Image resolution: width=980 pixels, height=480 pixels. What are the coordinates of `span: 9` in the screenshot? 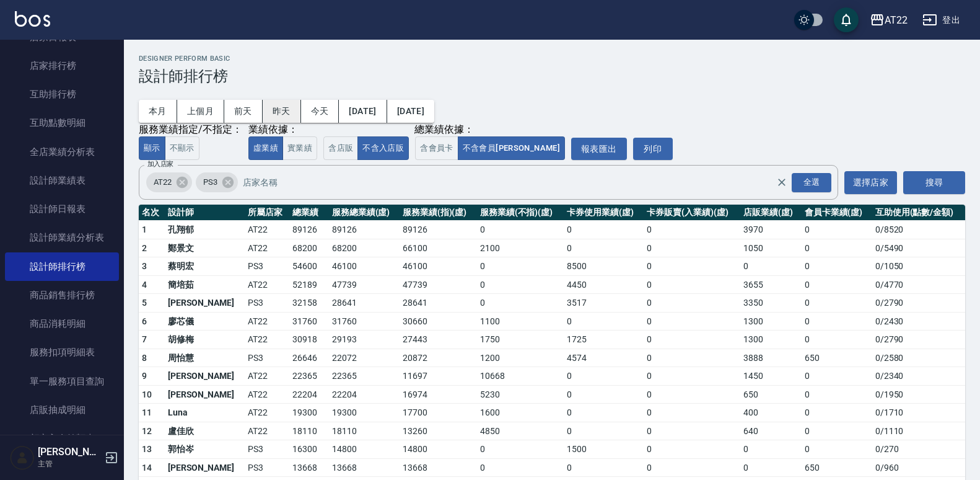 It's located at (145, 376).